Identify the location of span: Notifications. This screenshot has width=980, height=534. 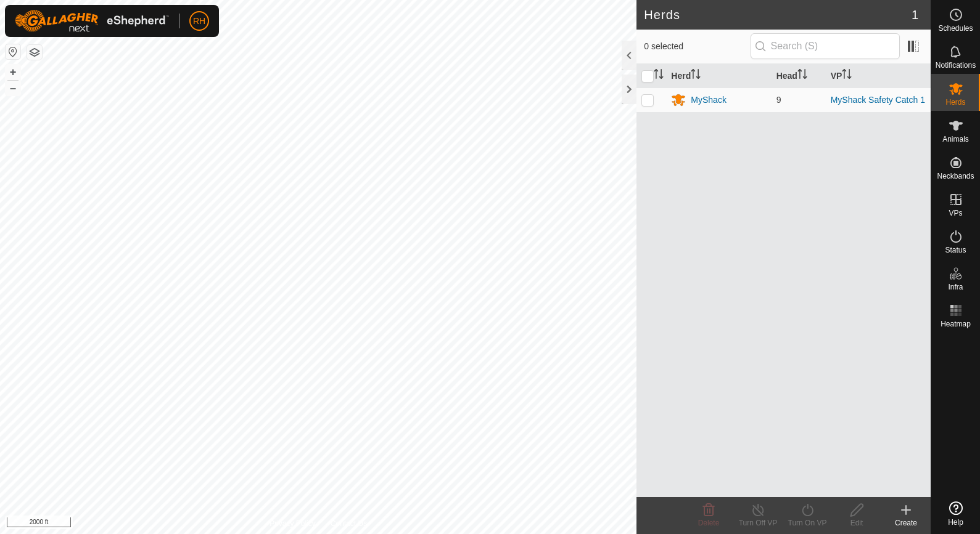
(955, 65).